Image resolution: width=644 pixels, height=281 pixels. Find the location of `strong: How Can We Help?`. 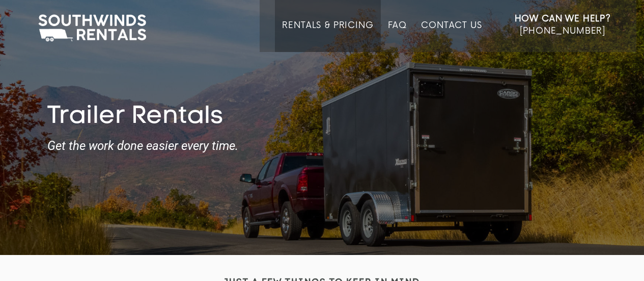

strong: How Can We Help? is located at coordinates (563, 19).